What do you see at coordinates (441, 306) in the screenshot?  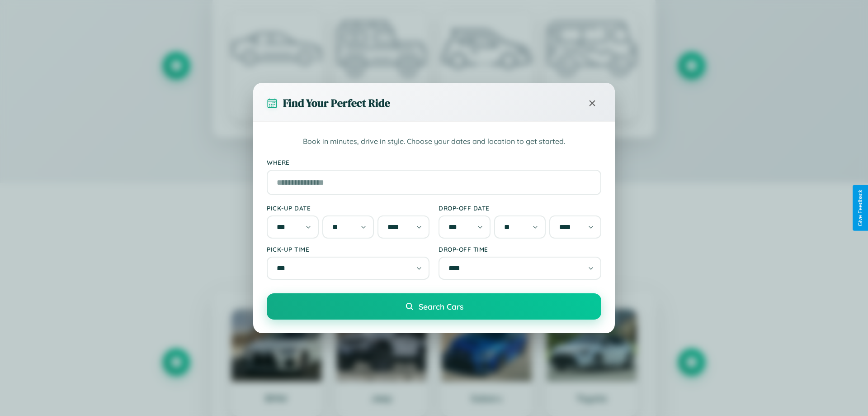 I see `span: Search Cars` at bounding box center [441, 306].